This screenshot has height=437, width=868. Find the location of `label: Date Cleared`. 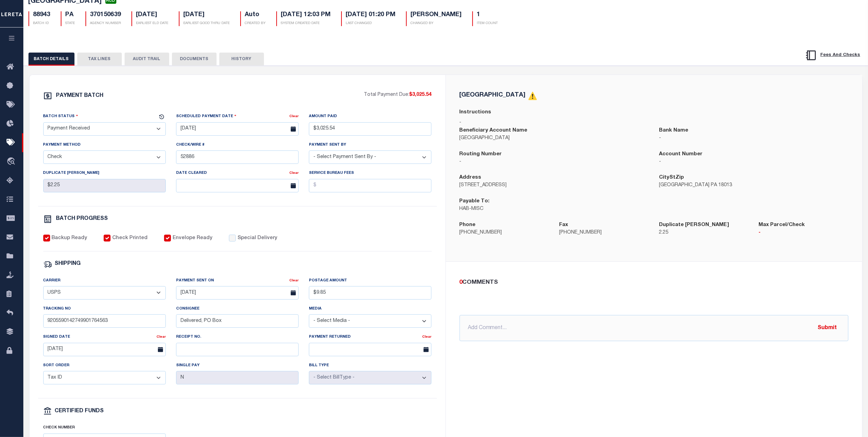

label: Date Cleared is located at coordinates (191, 173).